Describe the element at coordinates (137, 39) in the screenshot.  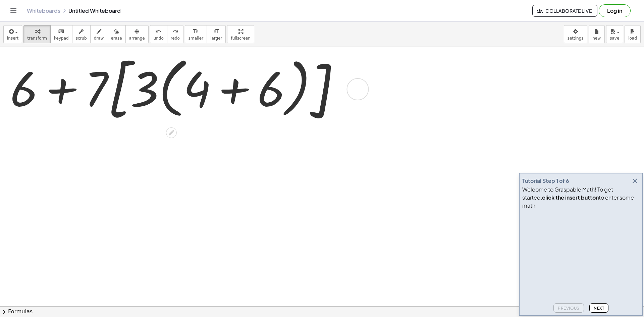
I see `span: arrange` at that location.